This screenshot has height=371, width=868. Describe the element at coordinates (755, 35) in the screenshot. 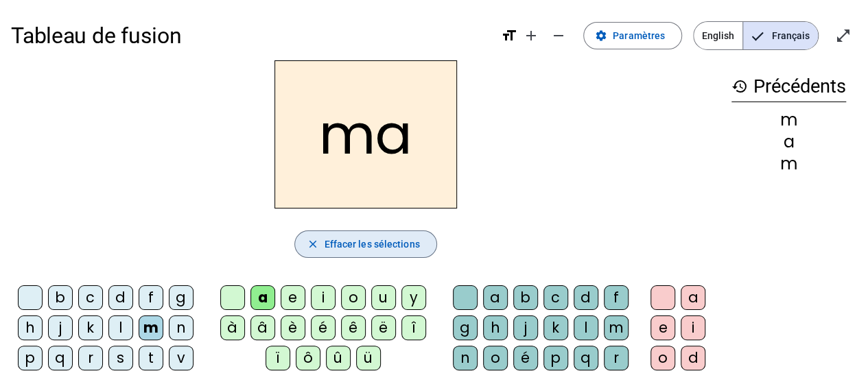

I see `mat-button-toggle-group: Language selection` at that location.